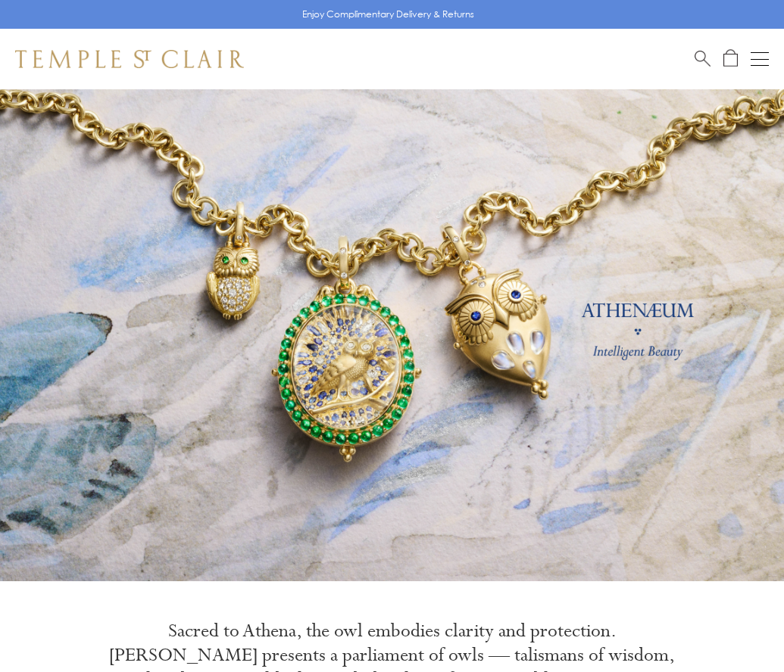 Image resolution: width=784 pixels, height=672 pixels. Describe the element at coordinates (759, 59) in the screenshot. I see `button: Open navigation` at that location.